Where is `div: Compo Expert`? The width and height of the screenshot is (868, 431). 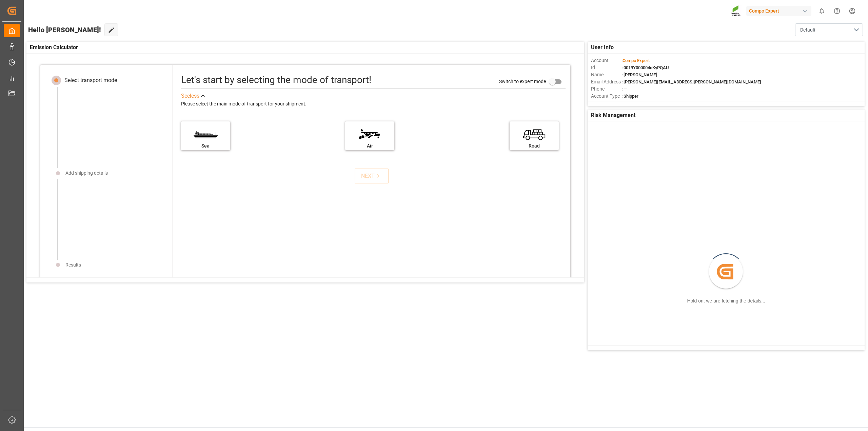
div: Compo Expert is located at coordinates (778, 11).